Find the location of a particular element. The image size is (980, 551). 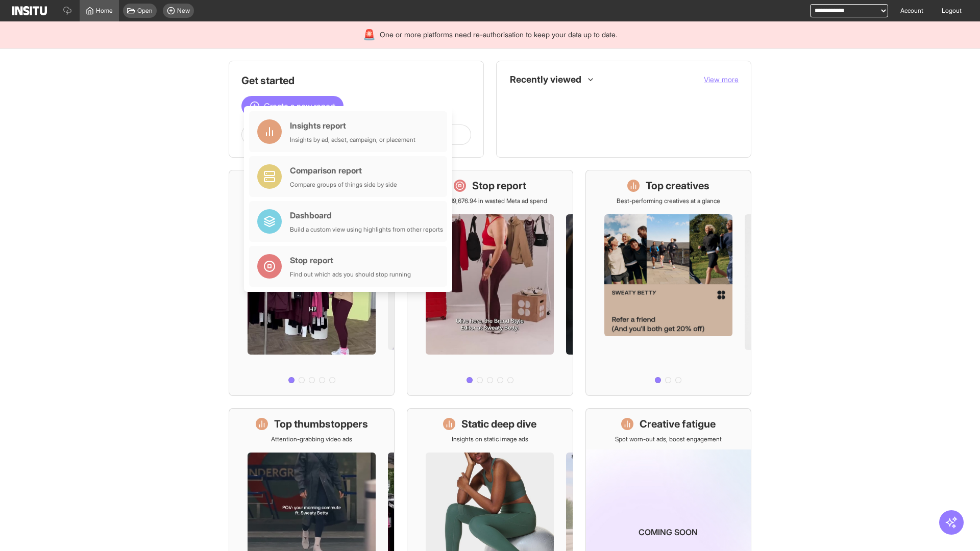

span: Home is located at coordinates (104, 10).